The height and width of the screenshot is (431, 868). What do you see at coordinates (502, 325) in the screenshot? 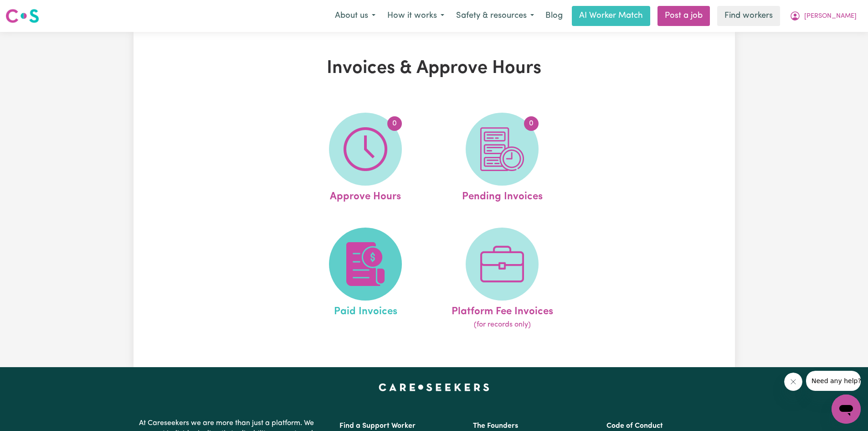
I see `span: (for records only)` at bounding box center [502, 325].